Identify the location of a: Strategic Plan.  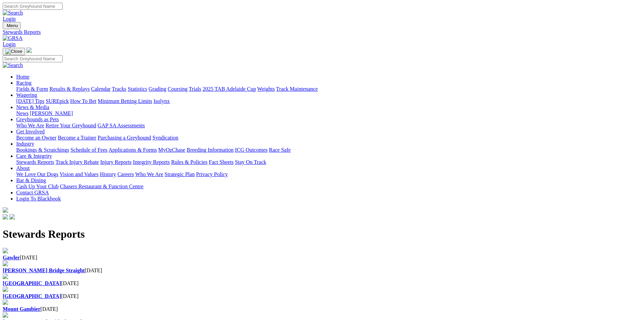
(179, 173).